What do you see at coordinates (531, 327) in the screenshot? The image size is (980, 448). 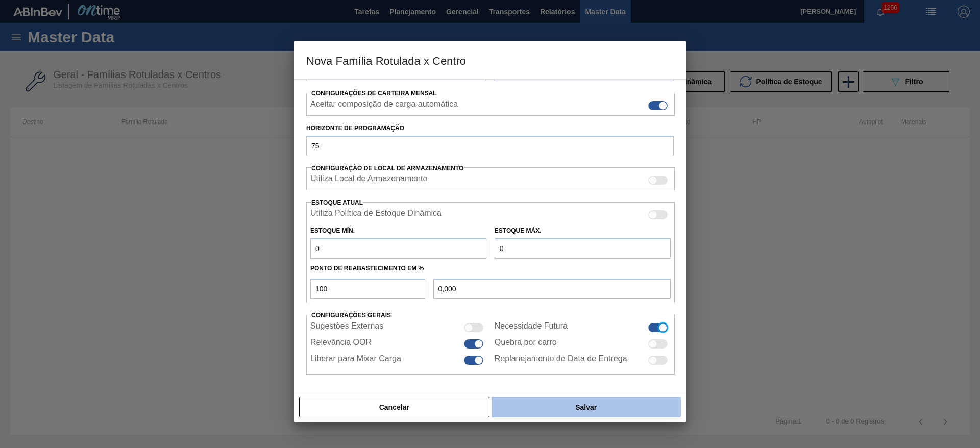 I see `label: Necessidade Futura` at bounding box center [531, 327].